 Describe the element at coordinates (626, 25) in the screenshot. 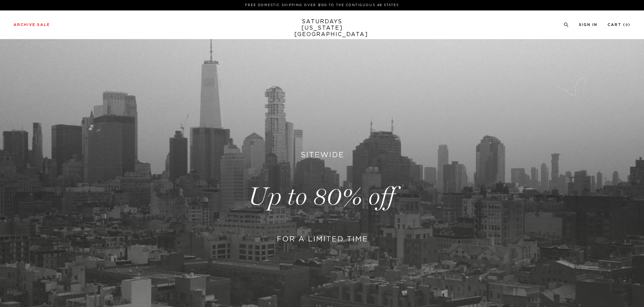

I see `small: 0` at that location.